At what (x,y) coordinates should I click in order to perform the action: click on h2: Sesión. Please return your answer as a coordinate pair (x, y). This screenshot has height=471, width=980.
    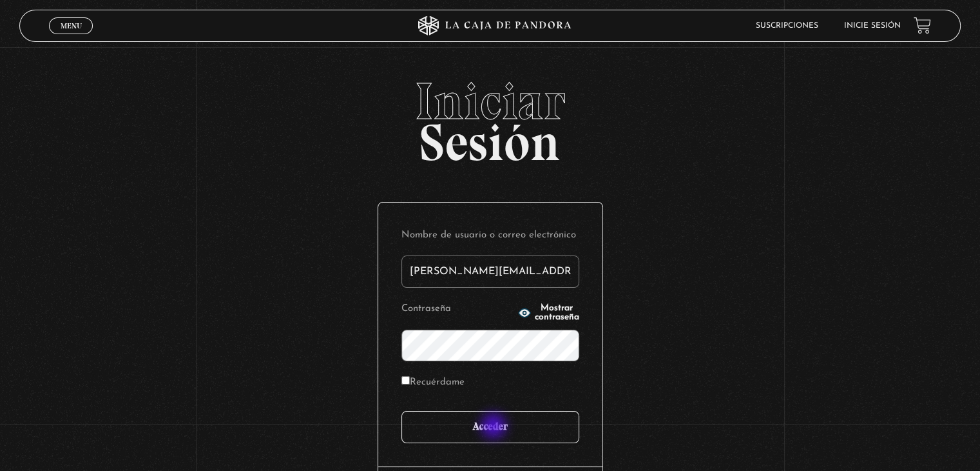
    Looking at the image, I should click on (490, 116).